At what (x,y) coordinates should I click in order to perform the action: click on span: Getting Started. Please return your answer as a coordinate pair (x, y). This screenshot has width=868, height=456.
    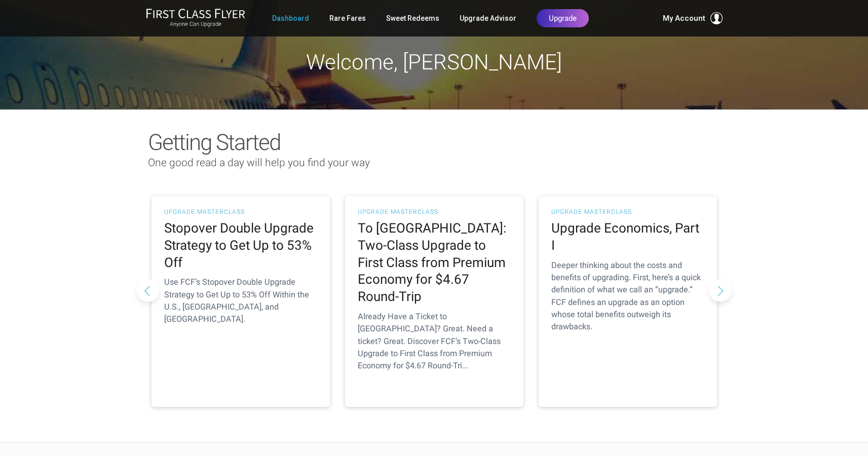
    Looking at the image, I should click on (214, 142).